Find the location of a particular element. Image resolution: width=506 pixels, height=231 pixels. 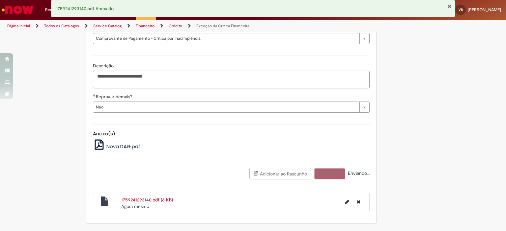

span: Não is located at coordinates (226, 107).